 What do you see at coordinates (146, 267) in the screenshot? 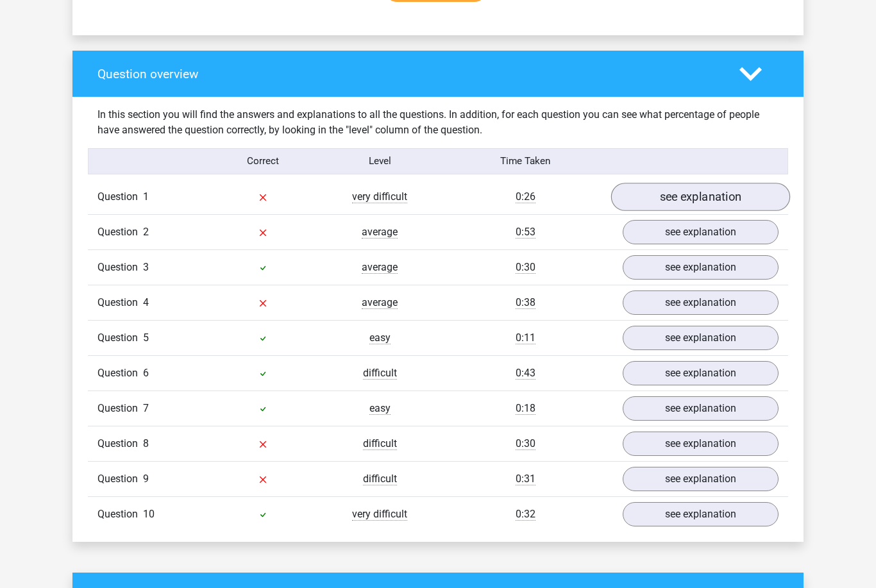
I see `span: 3` at bounding box center [146, 267].